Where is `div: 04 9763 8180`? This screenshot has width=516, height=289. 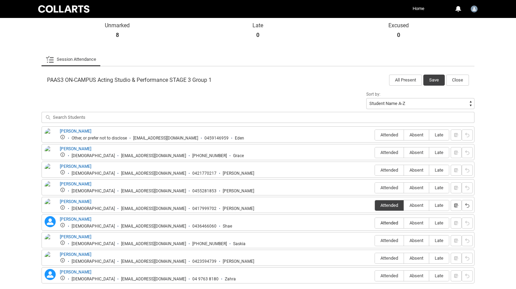 div: 04 9763 8180 is located at coordinates (205, 279).